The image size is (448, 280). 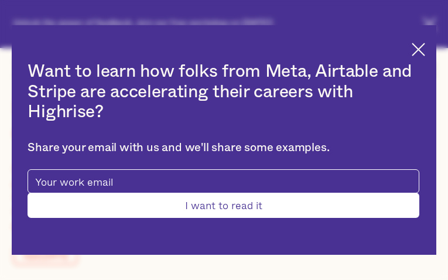 I want to click on img: Cross icon, so click(x=418, y=49).